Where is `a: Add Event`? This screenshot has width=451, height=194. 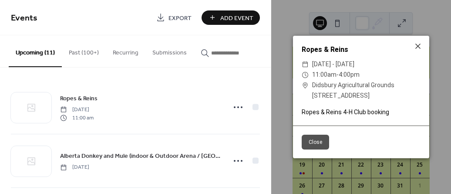 a: Add Event is located at coordinates (231, 17).